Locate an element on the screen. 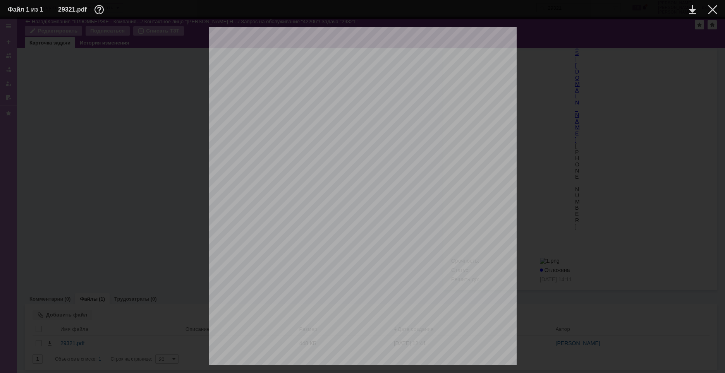 This screenshot has width=725, height=373. div: Файл 1 из 1 is located at coordinates (27, 10).